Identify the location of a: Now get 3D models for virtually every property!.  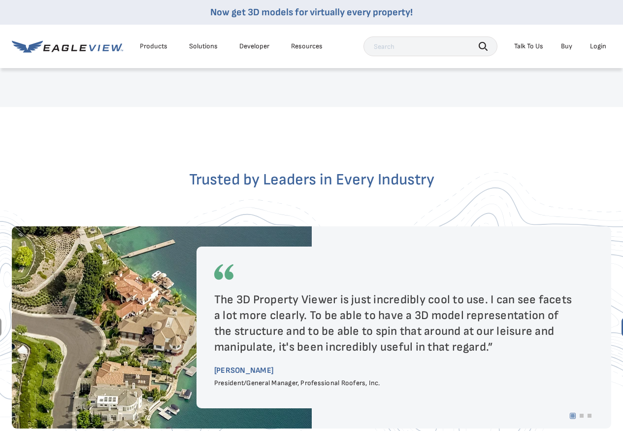
(311, 12).